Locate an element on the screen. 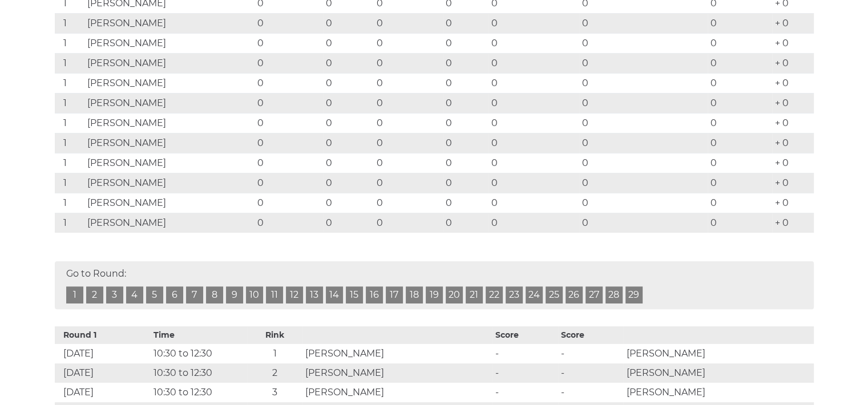 The width and height of the screenshot is (868, 405). a: 7 is located at coordinates (195, 296).